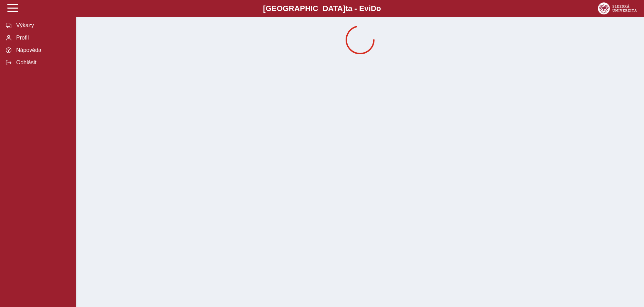  I want to click on span: Výkazy, so click(42, 26).